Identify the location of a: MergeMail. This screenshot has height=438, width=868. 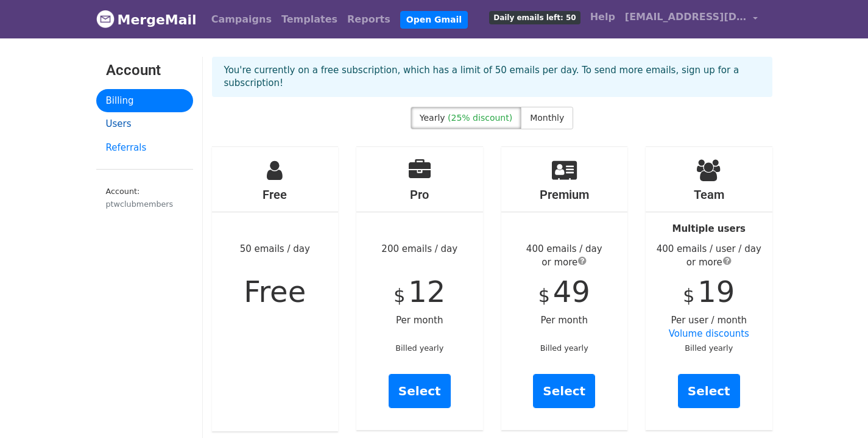
(146, 19).